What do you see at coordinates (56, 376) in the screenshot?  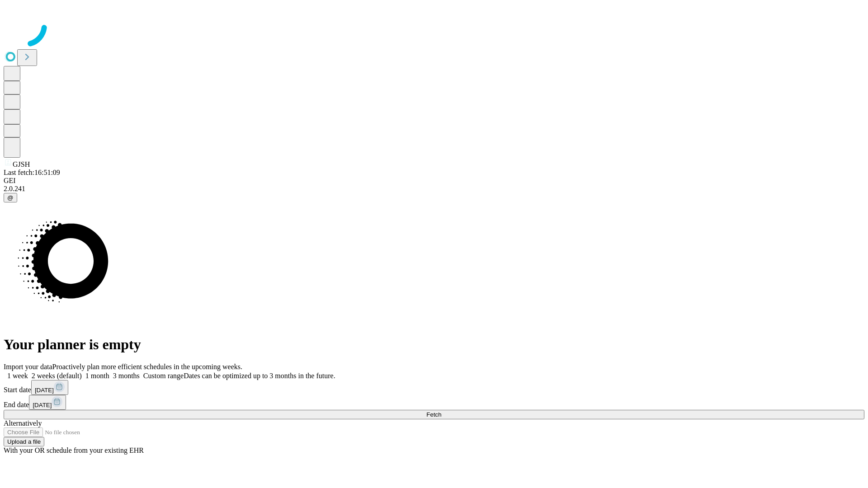 I see `span: 2 weeks (default)` at bounding box center [56, 376].